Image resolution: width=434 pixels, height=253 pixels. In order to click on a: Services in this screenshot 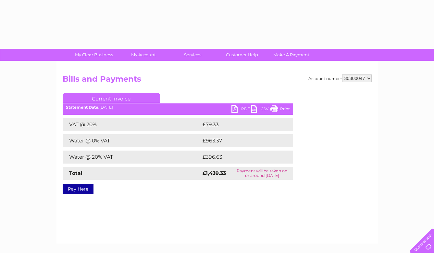, I will do `click(193, 55)`.